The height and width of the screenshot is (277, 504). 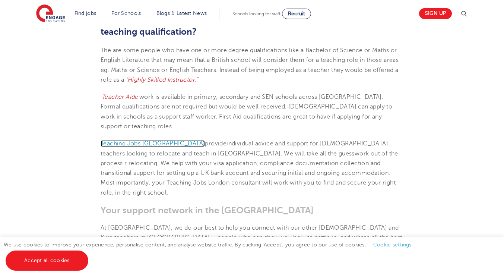 I want to click on a: Cookie settings, so click(x=392, y=244).